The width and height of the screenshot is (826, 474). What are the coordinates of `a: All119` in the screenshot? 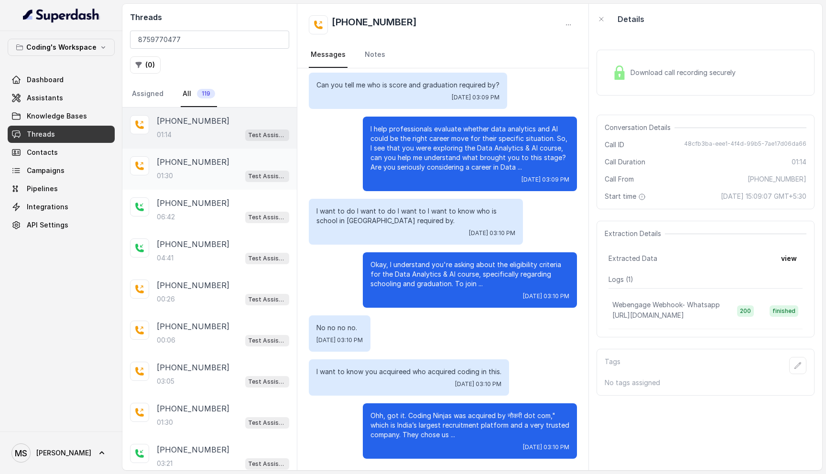 It's located at (199, 94).